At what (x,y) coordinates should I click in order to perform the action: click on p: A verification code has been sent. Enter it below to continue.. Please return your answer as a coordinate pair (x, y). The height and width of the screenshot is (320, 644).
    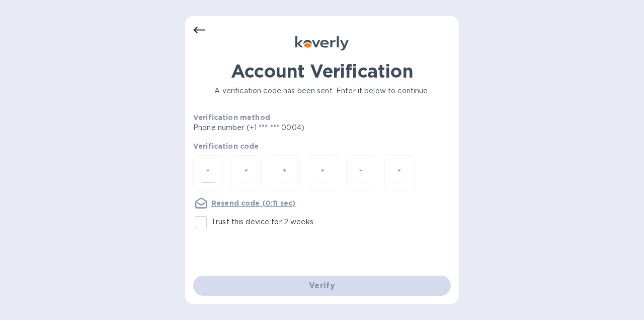
    Looking at the image, I should click on (322, 91).